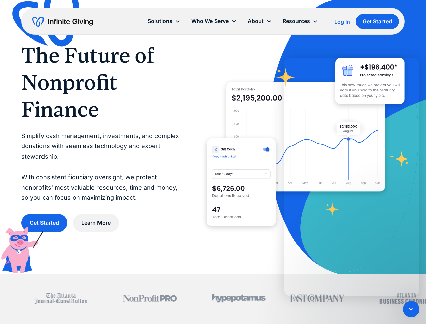 The width and height of the screenshot is (426, 324). Describe the element at coordinates (306, 137) in the screenshot. I see `img: nonprofit donation platform` at that location.